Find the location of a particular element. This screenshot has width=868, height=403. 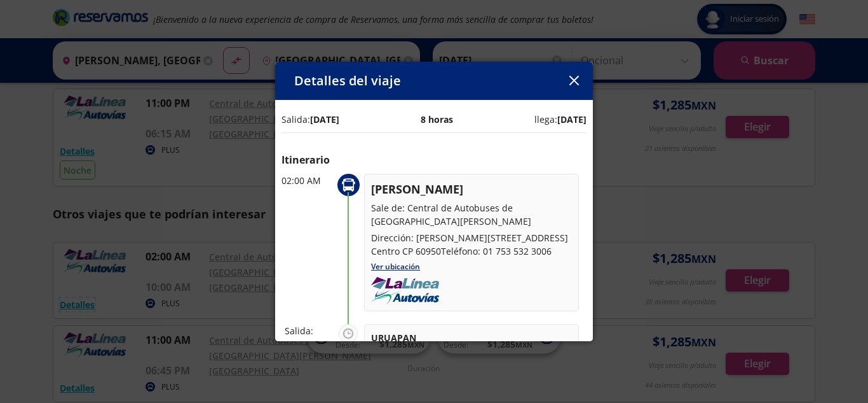

p: Itinerario is located at coordinates (434, 160).